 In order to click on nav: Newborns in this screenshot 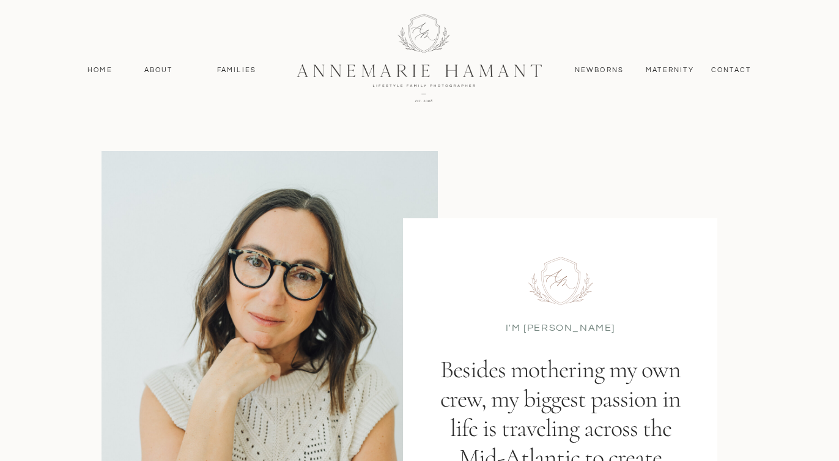, I will do `click(599, 70)`.